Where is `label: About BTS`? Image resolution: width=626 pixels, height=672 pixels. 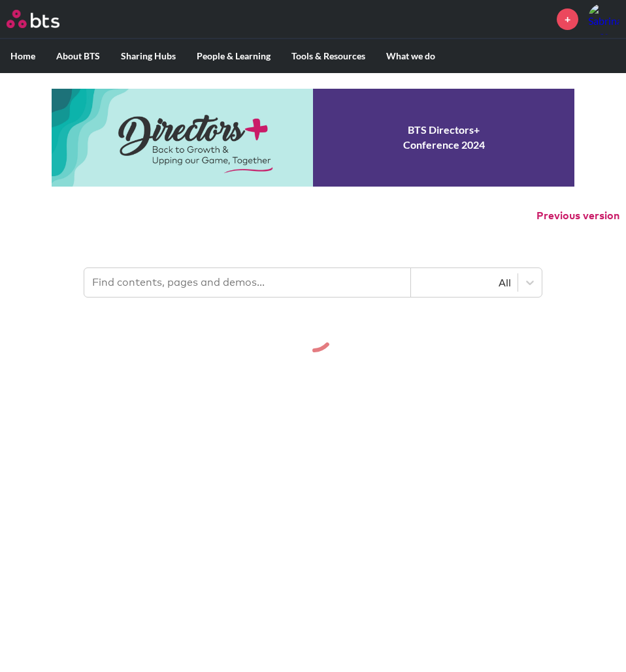 label: About BTS is located at coordinates (78, 56).